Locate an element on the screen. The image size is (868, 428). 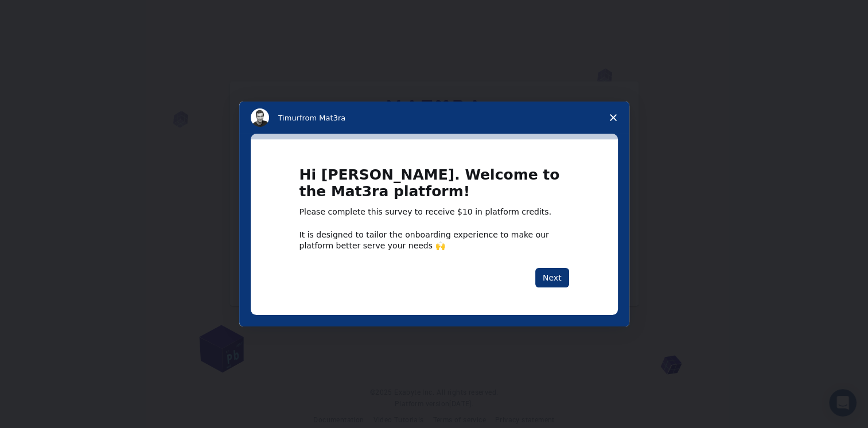
span: Close survey is located at coordinates (613, 117).